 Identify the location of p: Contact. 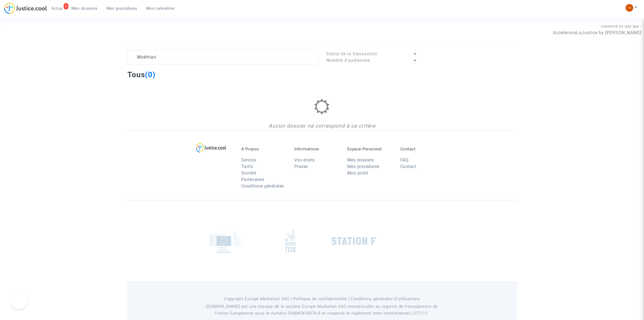
(422, 149).